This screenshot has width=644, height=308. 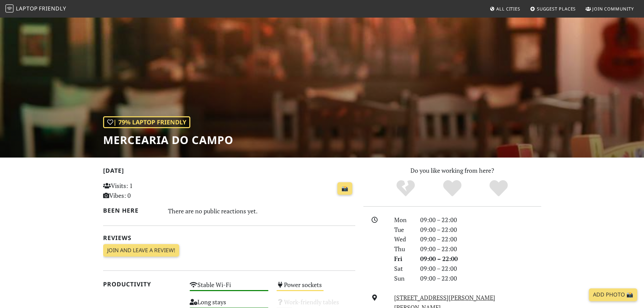 I want to click on div: Wed, so click(x=403, y=239).